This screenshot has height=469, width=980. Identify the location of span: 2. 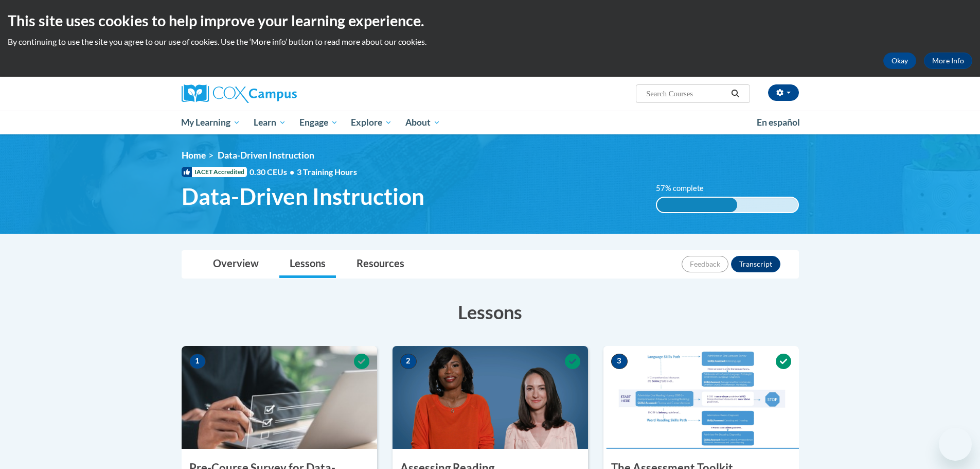
(408, 361).